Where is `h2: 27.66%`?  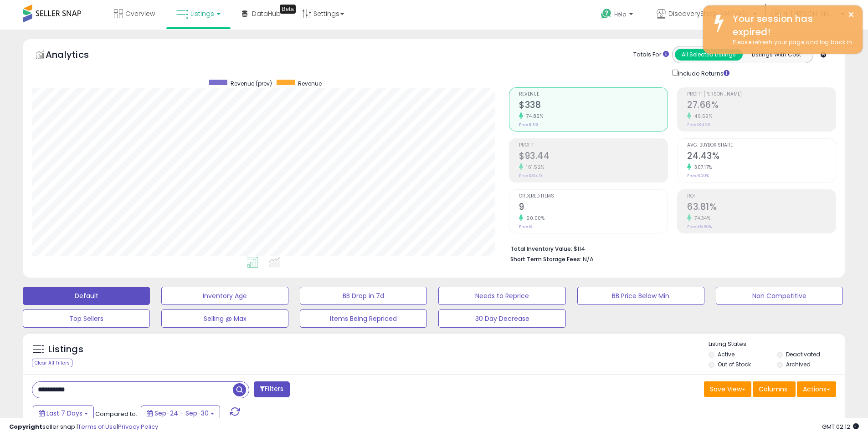
h2: 27.66% is located at coordinates (761, 105).